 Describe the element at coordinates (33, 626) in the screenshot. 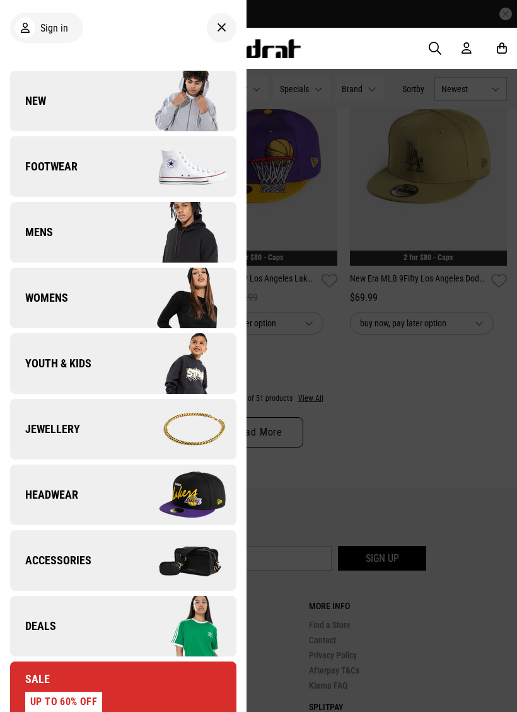

I see `span: Deals` at that location.